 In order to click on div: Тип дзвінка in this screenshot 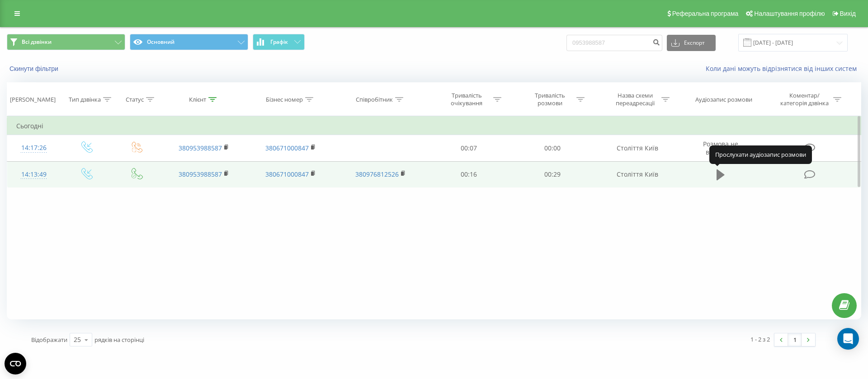, I will do `click(85, 99)`.